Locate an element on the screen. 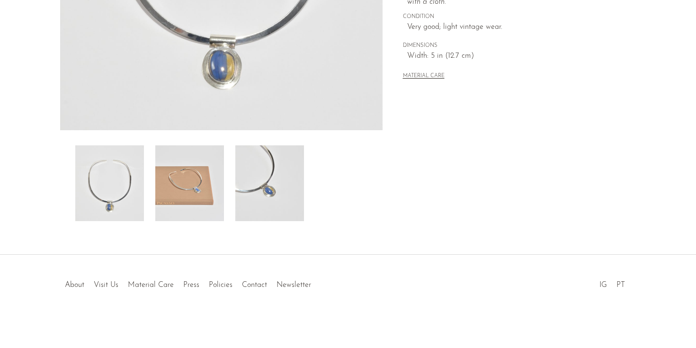 Image resolution: width=696 pixels, height=348 pixels. a: About is located at coordinates (74, 285).